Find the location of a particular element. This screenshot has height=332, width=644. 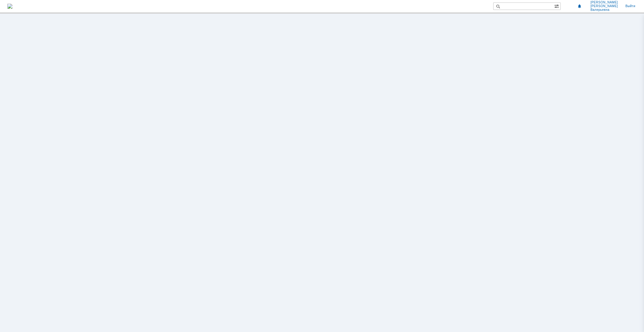

a: Перейти на домашнюю страницу is located at coordinates (10, 6).